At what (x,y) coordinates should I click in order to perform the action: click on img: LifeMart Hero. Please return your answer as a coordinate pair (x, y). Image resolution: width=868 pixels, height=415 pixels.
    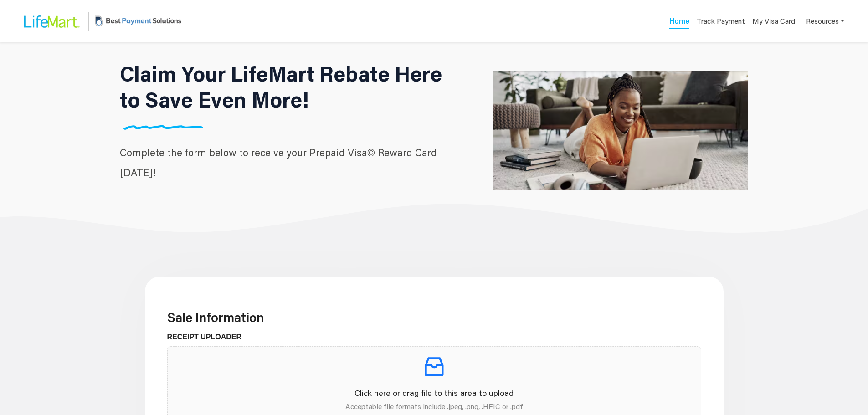
    Looking at the image, I should click on (620, 130).